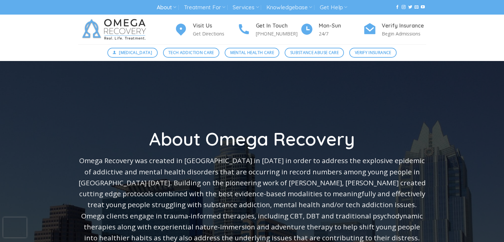 The image size is (504, 242). Describe the element at coordinates (423, 7) in the screenshot. I see `a: Follow on YouTube` at that location.